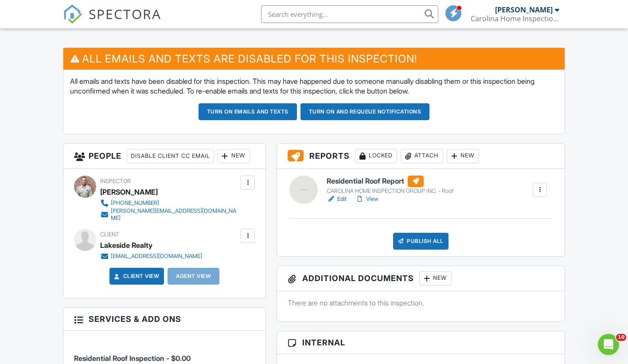  What do you see at coordinates (112, 21) in the screenshot?
I see `a: SPECTORA` at bounding box center [112, 21].